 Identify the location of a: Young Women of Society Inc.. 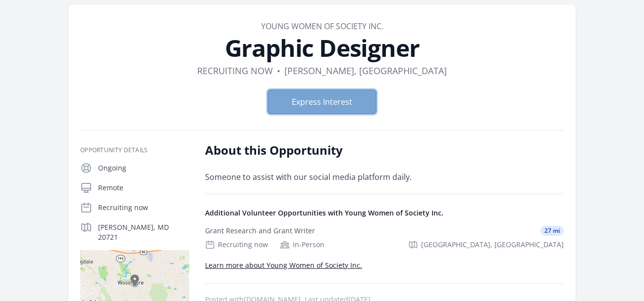
(322, 26).